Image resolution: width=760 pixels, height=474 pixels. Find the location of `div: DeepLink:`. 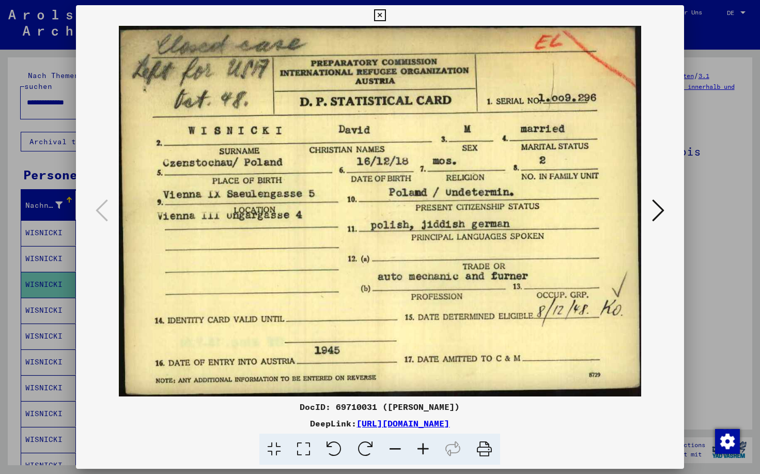

div: DeepLink: is located at coordinates (380, 423).